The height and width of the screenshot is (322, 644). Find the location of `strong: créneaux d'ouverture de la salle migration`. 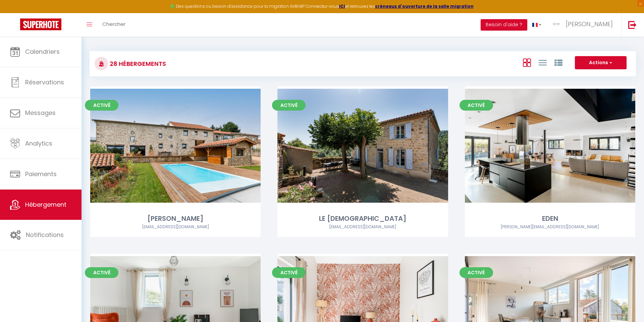

strong: créneaux d'ouverture de la salle migration is located at coordinates (424, 6).